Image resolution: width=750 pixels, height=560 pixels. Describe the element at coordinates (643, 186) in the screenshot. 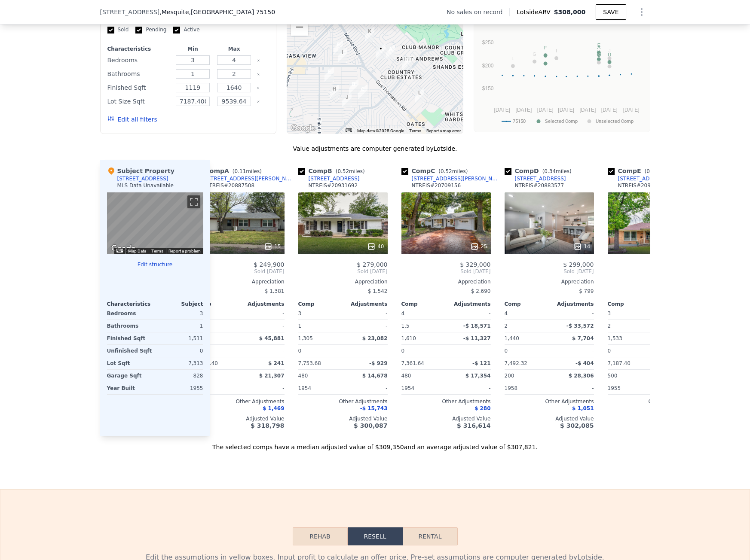

I see `div: NTREIS # 20922235` at that location.